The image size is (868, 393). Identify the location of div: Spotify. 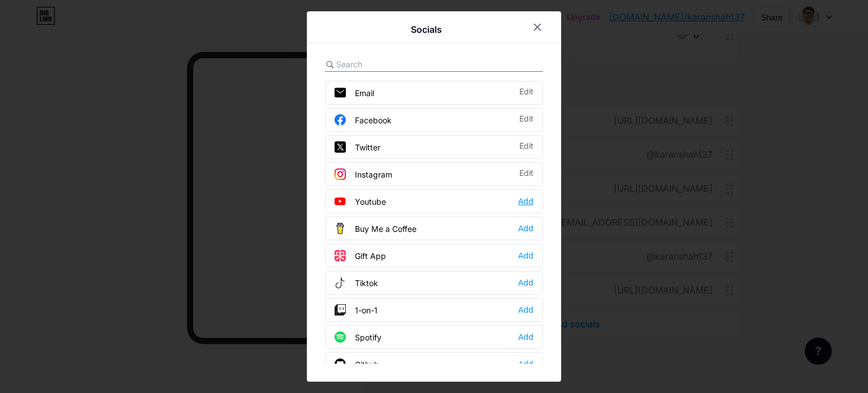
(358, 337).